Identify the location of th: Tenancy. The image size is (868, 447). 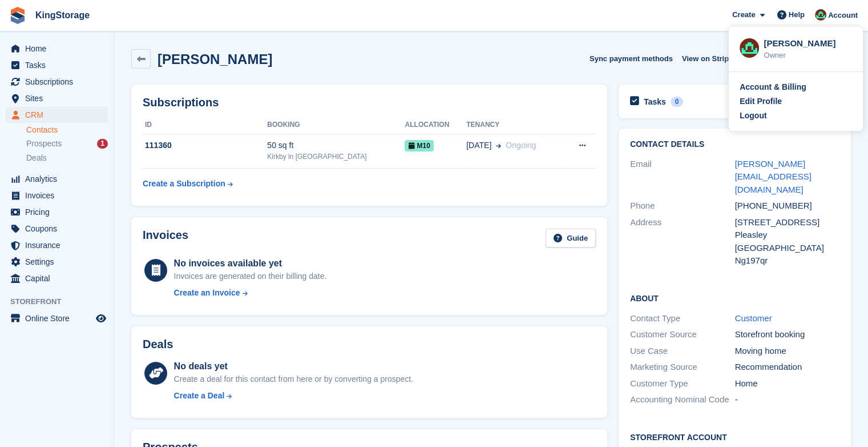
(515, 125).